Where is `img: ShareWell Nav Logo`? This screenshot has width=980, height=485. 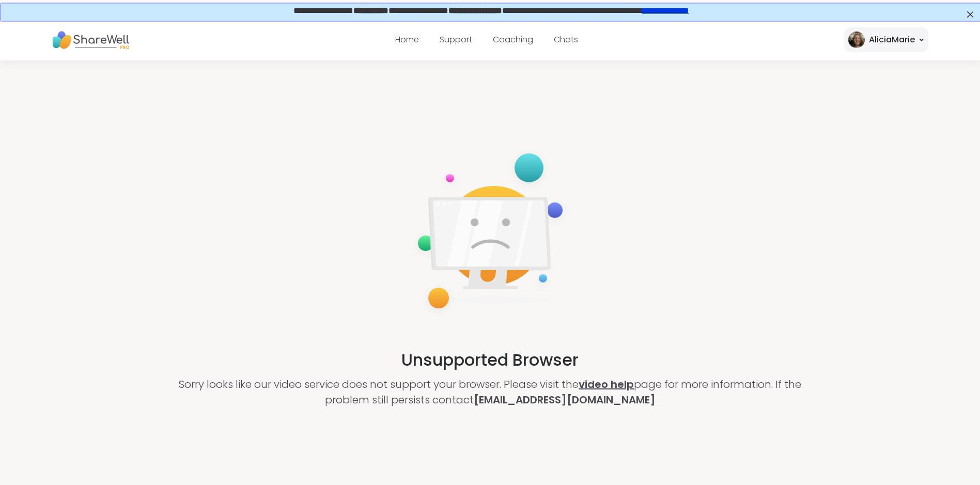
img: ShareWell Nav Logo is located at coordinates (90, 40).